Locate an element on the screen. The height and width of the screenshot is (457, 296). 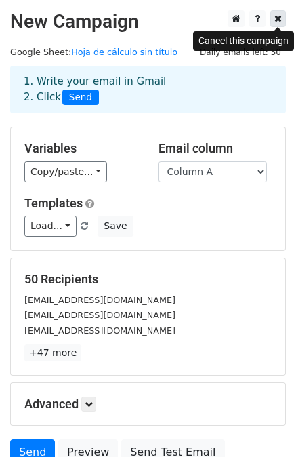
a: Copy/paste... is located at coordinates (66, 172).